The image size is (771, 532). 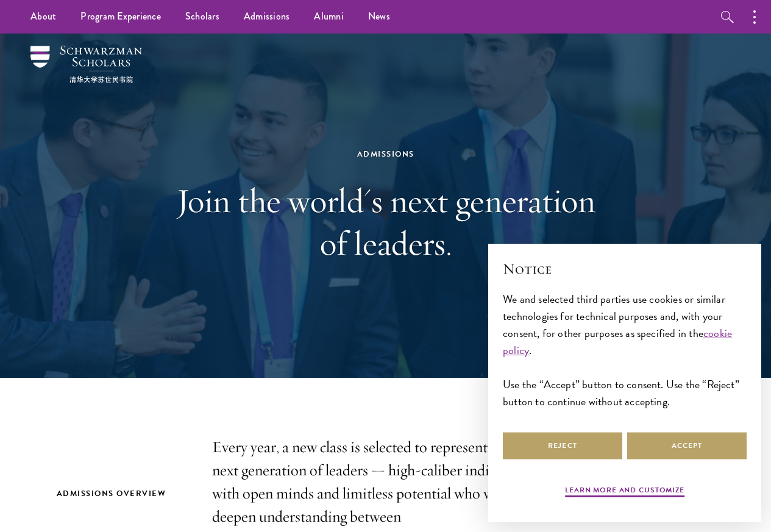 What do you see at coordinates (624, 351) in the screenshot?
I see `div: We and selected third parties use cookies or similar technologies for technical purposes and, wit...` at bounding box center [624, 351].